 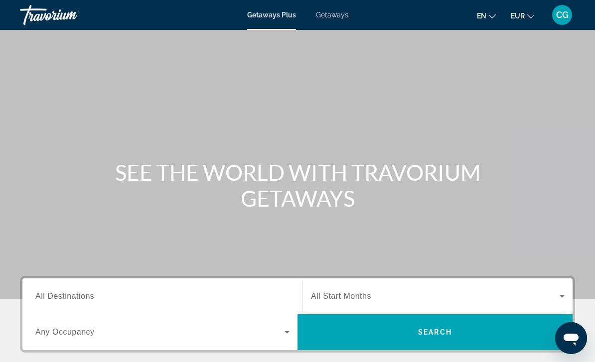 What do you see at coordinates (70, 15) in the screenshot?
I see `a: Travorium` at bounding box center [70, 15].